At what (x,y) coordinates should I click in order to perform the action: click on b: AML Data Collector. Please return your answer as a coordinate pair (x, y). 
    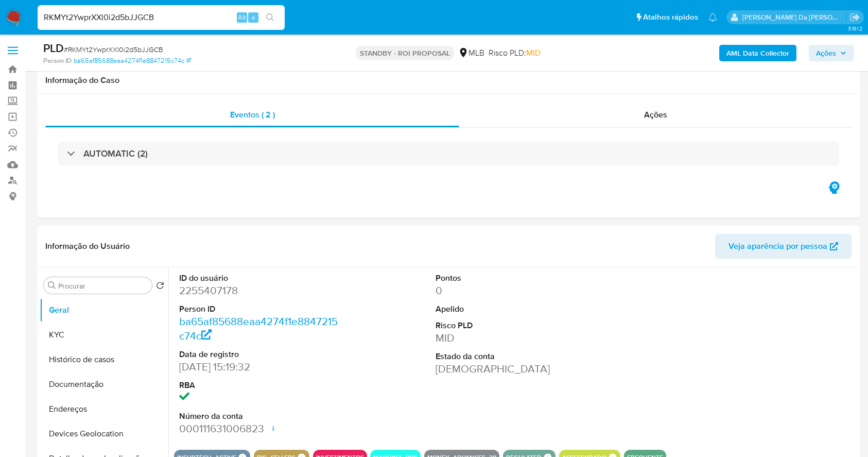
    Looking at the image, I should click on (758, 53).